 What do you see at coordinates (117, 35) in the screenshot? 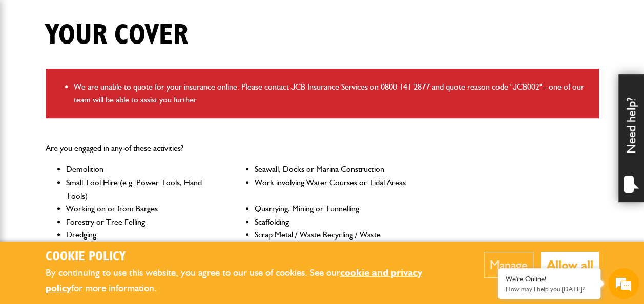
I see `h1: Your cover` at bounding box center [117, 35].